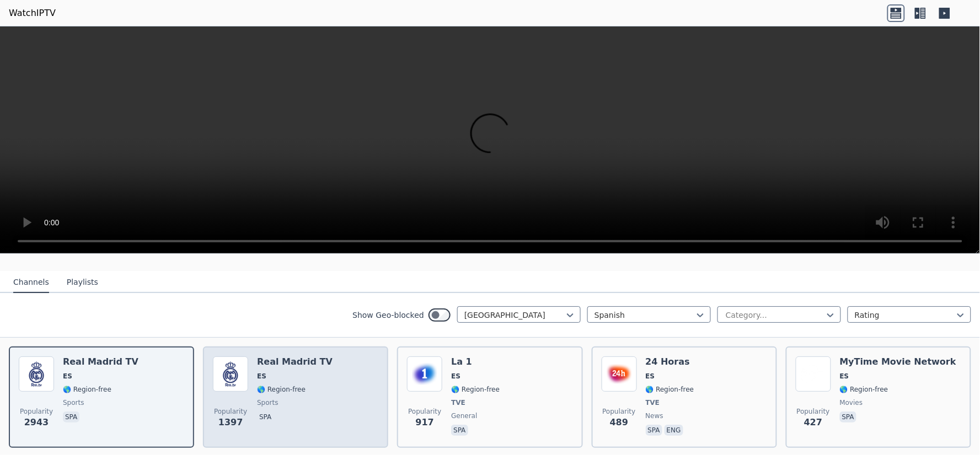 The image size is (980, 455). I want to click on span: movies, so click(852, 403).